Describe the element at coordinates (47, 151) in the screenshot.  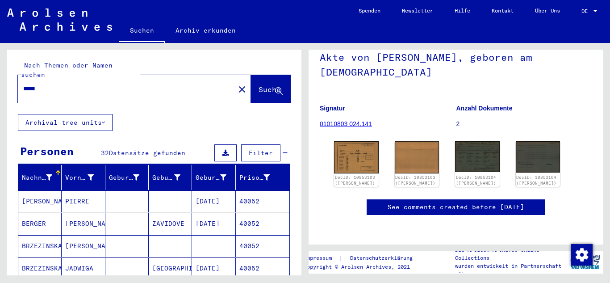
I see `div: Personen` at that location.